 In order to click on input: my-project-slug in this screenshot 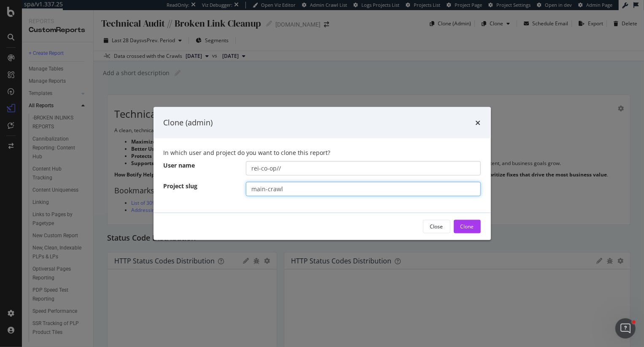, I will do `click(363, 189)`.